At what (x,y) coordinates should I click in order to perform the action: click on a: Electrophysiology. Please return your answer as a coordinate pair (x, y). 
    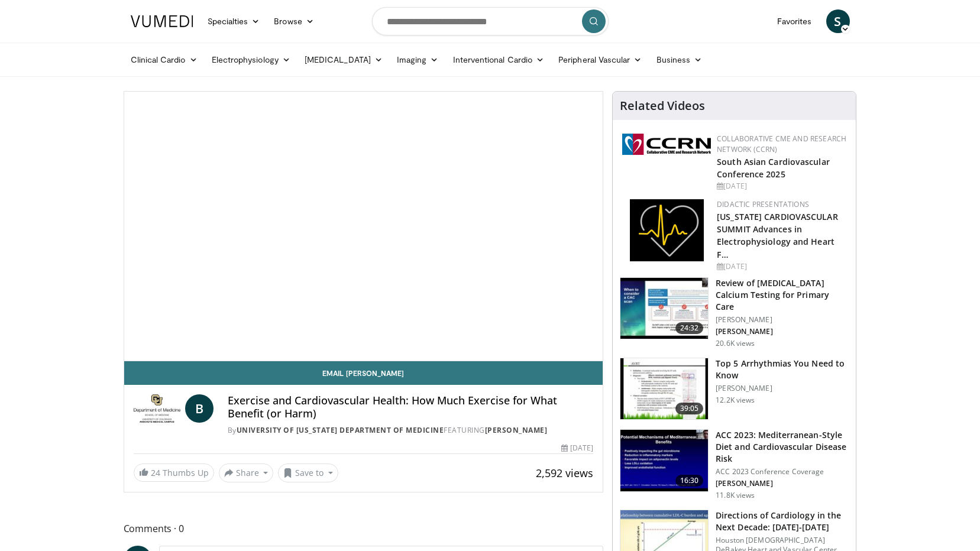
    Looking at the image, I should click on (250, 60).